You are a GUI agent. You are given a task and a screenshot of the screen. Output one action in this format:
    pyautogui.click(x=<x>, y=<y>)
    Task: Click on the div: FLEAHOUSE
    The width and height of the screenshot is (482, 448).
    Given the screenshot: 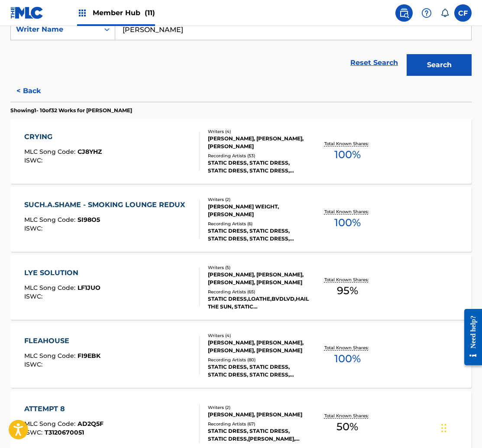 What is the action you would take?
    pyautogui.click(x=62, y=341)
    